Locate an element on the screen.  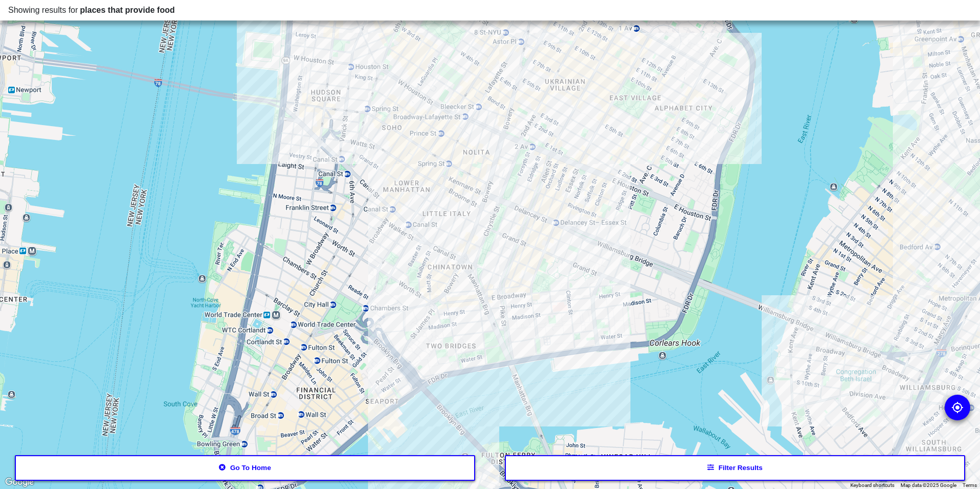
button: Keyboard shortcuts is located at coordinates (873, 485).